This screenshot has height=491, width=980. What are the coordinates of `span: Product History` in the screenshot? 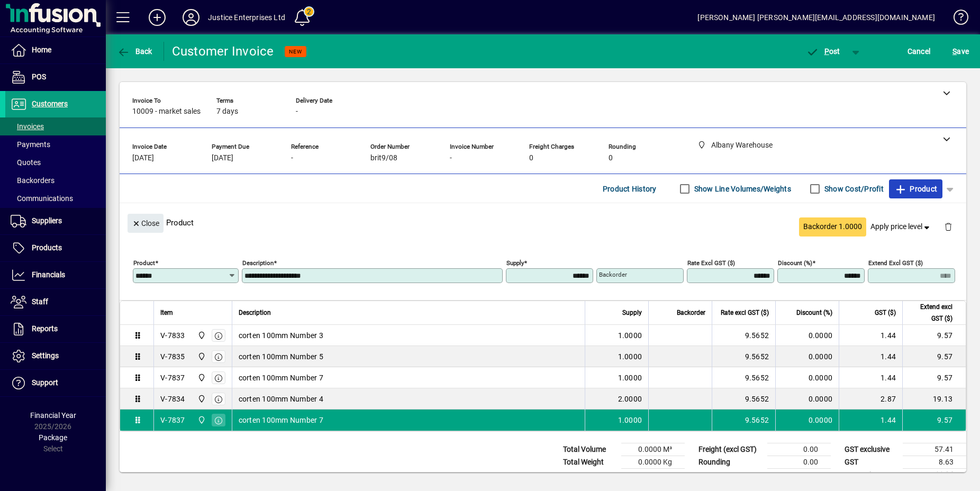 It's located at (629, 189).